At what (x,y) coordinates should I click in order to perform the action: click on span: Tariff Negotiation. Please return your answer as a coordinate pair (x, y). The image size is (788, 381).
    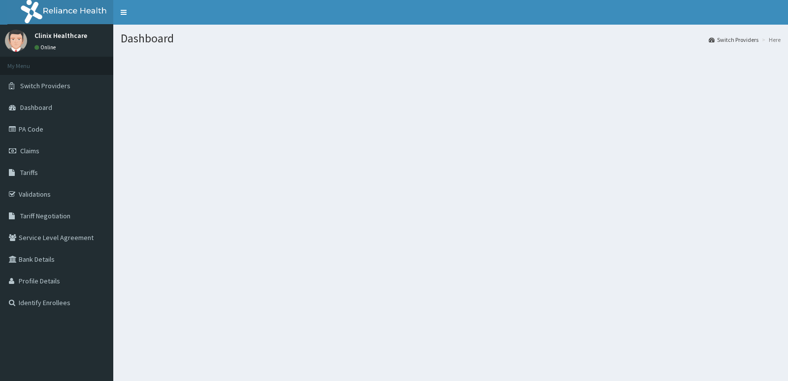
    Looking at the image, I should click on (45, 216).